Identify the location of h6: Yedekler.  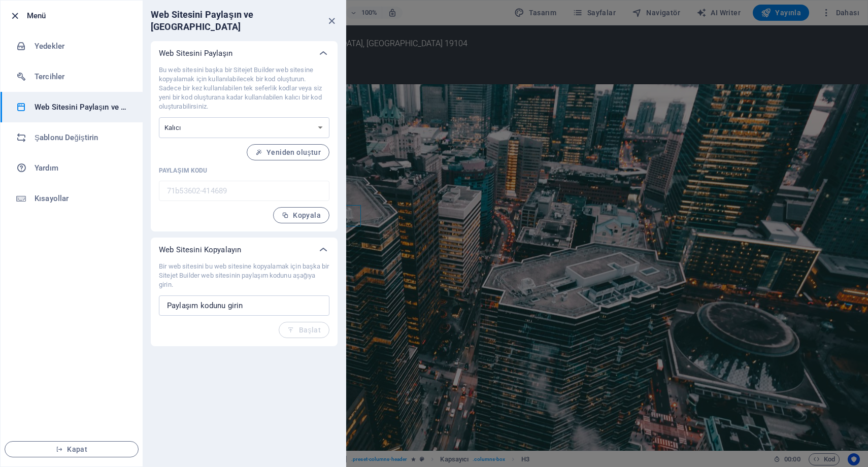
(81, 46).